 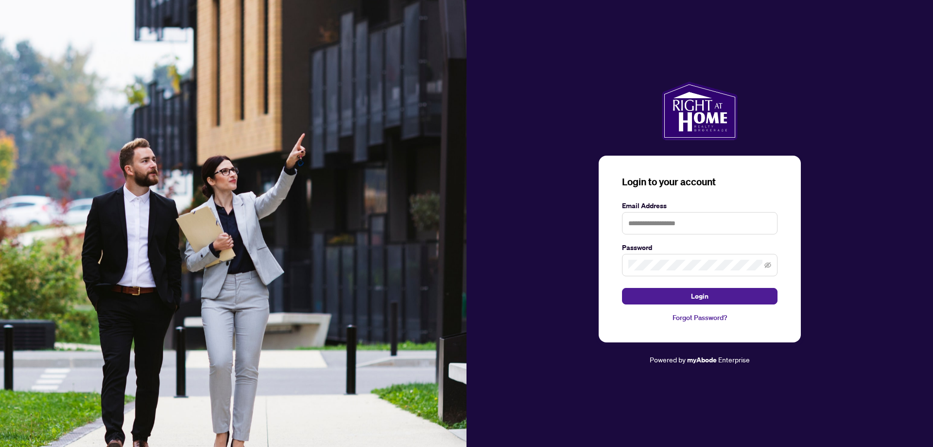 What do you see at coordinates (668, 359) in the screenshot?
I see `span: Powered by` at bounding box center [668, 359].